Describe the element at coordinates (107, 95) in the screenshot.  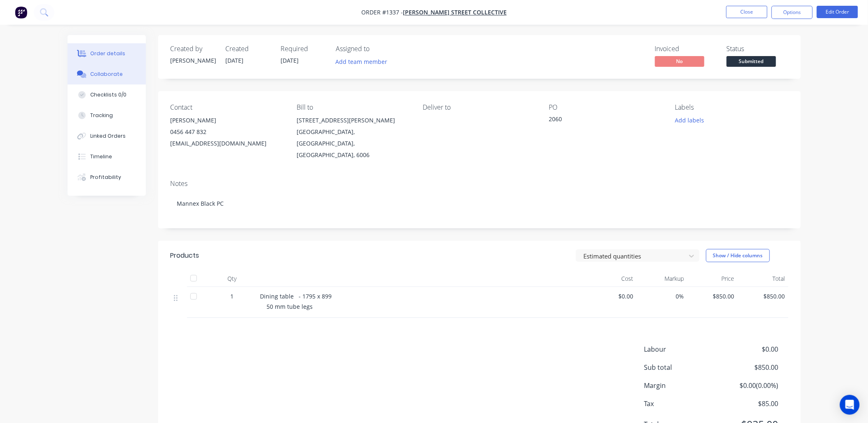
I see `button: Checklists 0/0` at that location.